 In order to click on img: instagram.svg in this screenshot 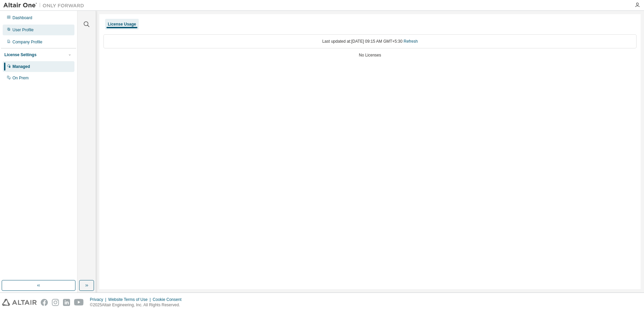, I will do `click(55, 303)`.